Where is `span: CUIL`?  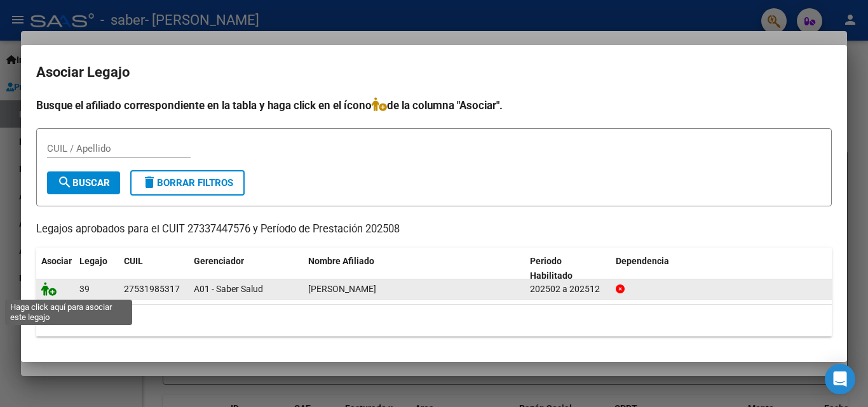
span: CUIL is located at coordinates (133, 261).